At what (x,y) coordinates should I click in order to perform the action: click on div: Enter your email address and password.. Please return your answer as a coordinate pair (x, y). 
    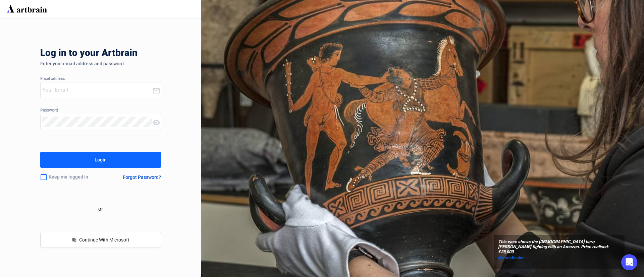
    Looking at the image, I should click on (101, 64).